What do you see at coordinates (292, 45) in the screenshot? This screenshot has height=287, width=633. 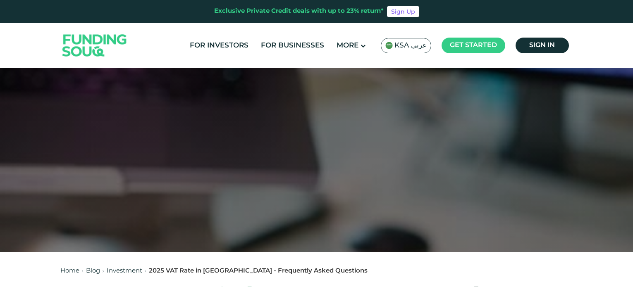 I see `a: For Businesses` at bounding box center [292, 45].